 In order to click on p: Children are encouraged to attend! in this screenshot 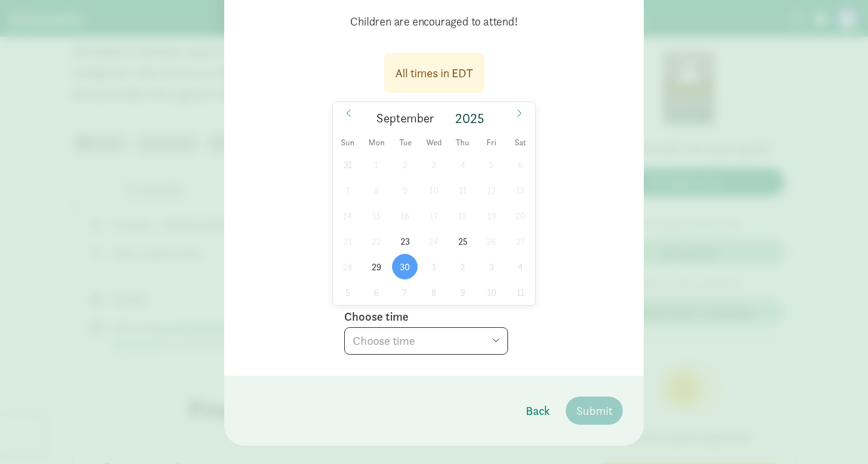, I will do `click(434, 21)`.